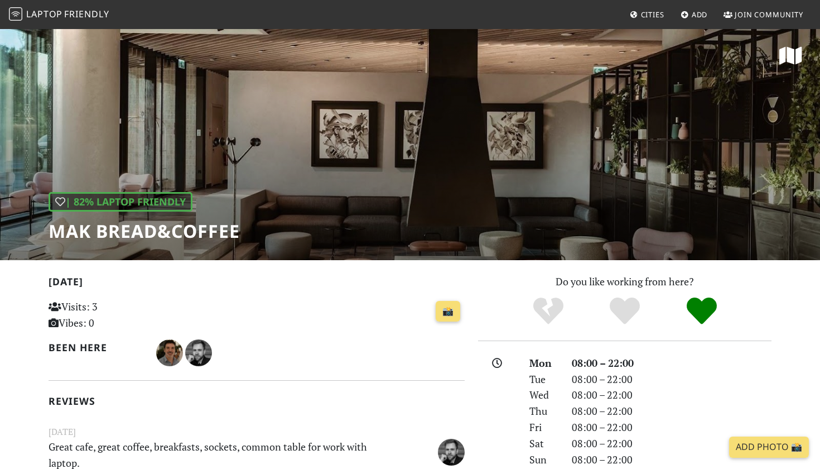 The height and width of the screenshot is (469, 820). What do you see at coordinates (769, 447) in the screenshot?
I see `a: Add Photo 📸` at bounding box center [769, 447].